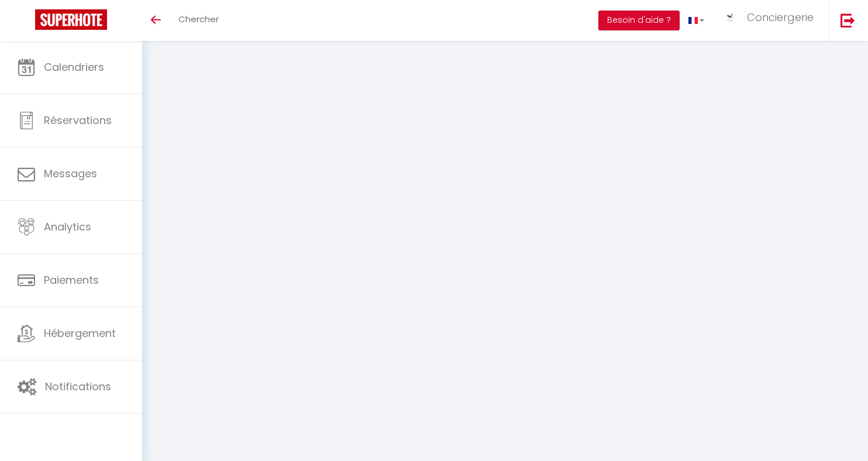 This screenshot has width=868, height=461. I want to click on span: Paiements, so click(71, 280).